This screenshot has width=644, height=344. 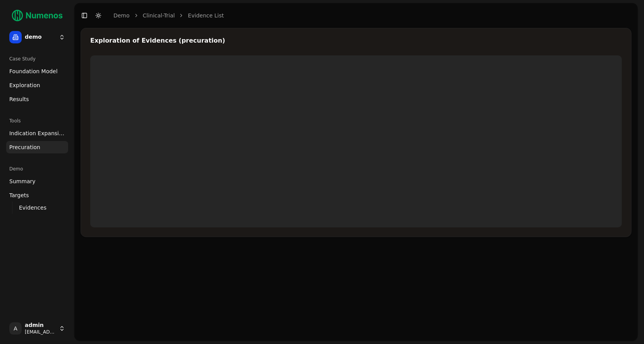 I want to click on a: Evidences, so click(x=37, y=207).